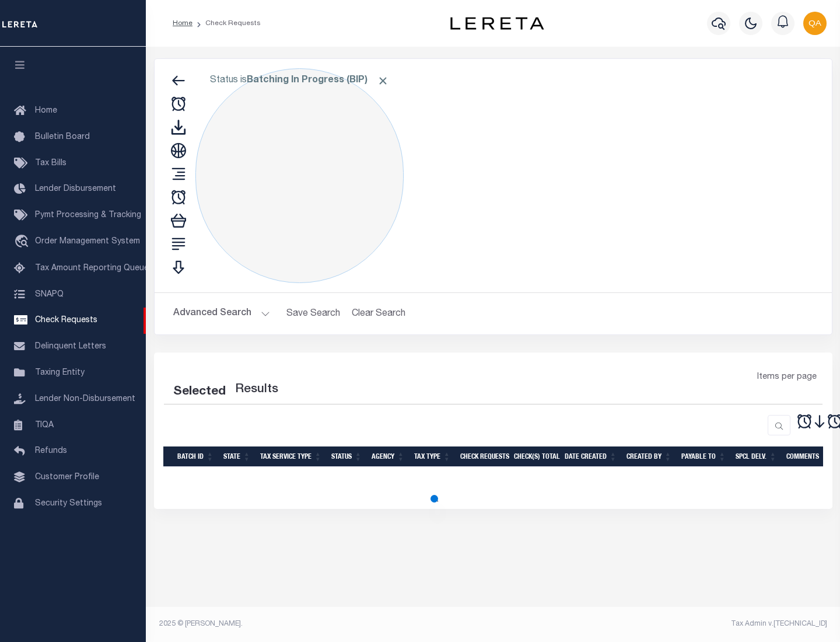 The height and width of the screenshot is (642, 840). Describe the element at coordinates (50, 164) in the screenshot. I see `span: Tax Bills` at that location.